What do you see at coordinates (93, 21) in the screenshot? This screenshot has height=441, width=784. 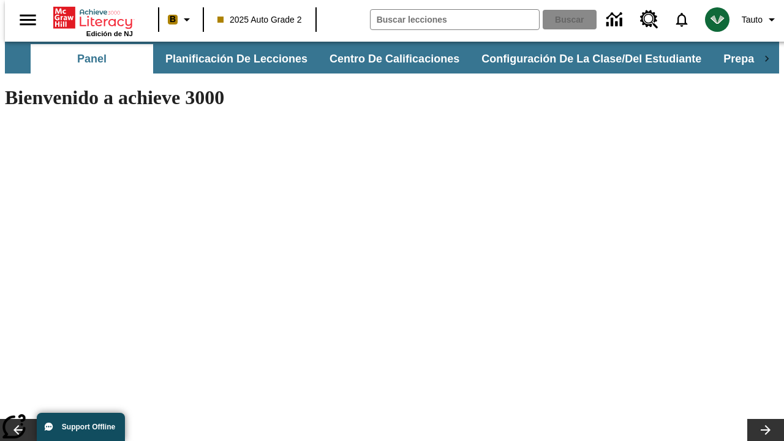 I see `div: Portada` at bounding box center [93, 21].